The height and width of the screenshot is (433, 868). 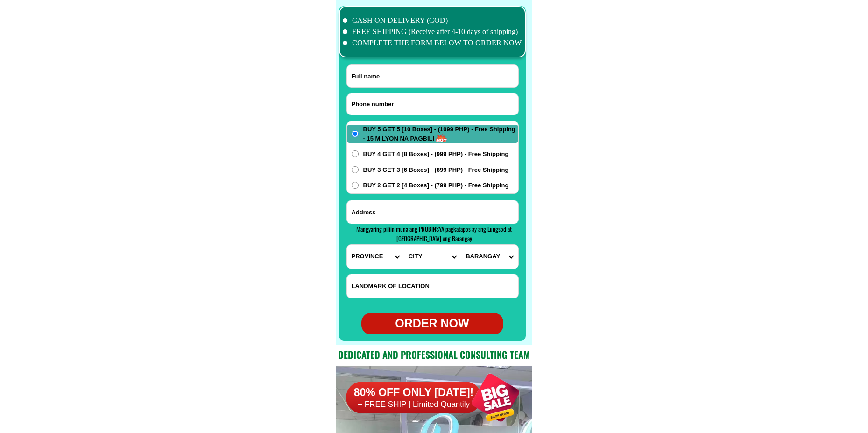 What do you see at coordinates (355, 134) in the screenshot?
I see `input: BUY 5 GET 5 [10 Boxes] - (1099 PHP) - Free Shipping - 15 MILYON NA PAGBILI` at bounding box center [355, 134].